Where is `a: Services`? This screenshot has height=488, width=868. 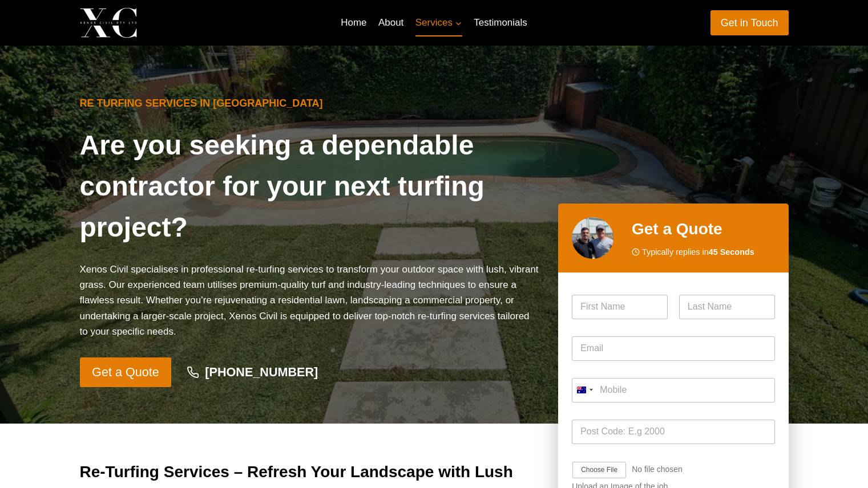
a: Services is located at coordinates (438, 23).